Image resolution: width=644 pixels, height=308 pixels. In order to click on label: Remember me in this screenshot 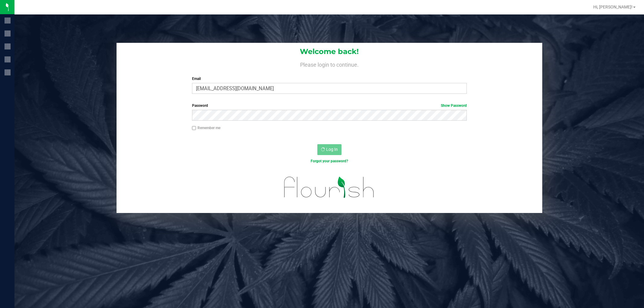, I will do `click(206, 128)`.